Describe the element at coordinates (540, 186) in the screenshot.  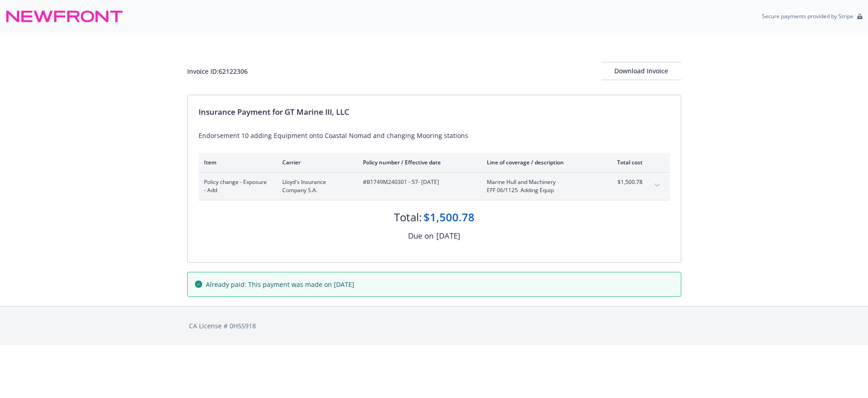
I see `span: Marine Hull and MachineryEFF 06/1125 Adding Equip` at that location.